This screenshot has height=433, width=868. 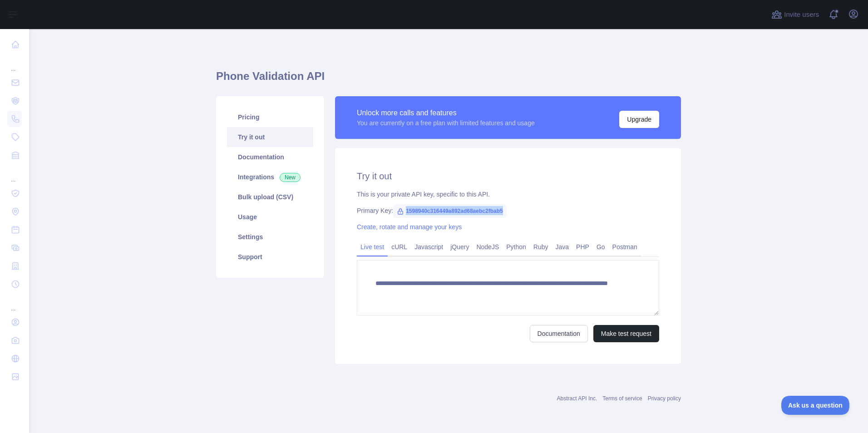 What do you see at coordinates (583, 247) in the screenshot?
I see `a: PHP` at bounding box center [583, 247].